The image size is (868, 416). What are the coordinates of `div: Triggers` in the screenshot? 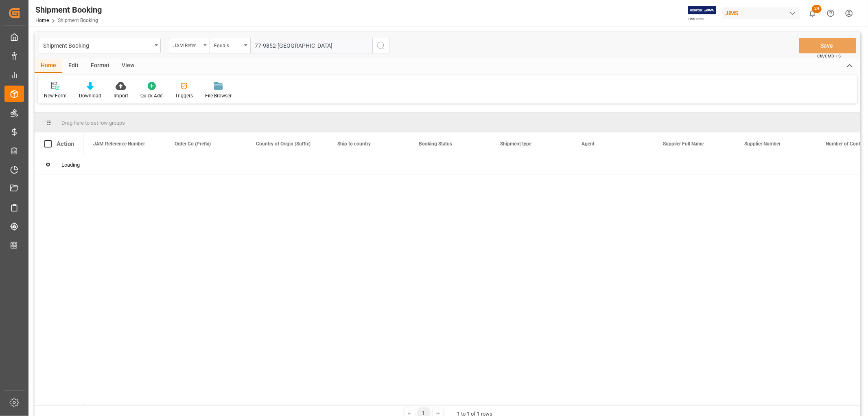 It's located at (184, 96).